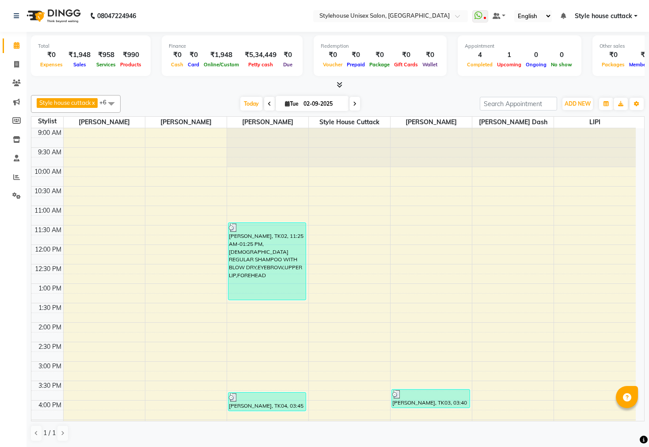 The width and height of the screenshot is (649, 447). Describe the element at coordinates (578, 104) in the screenshot. I see `button: ADD NEW` at that location.